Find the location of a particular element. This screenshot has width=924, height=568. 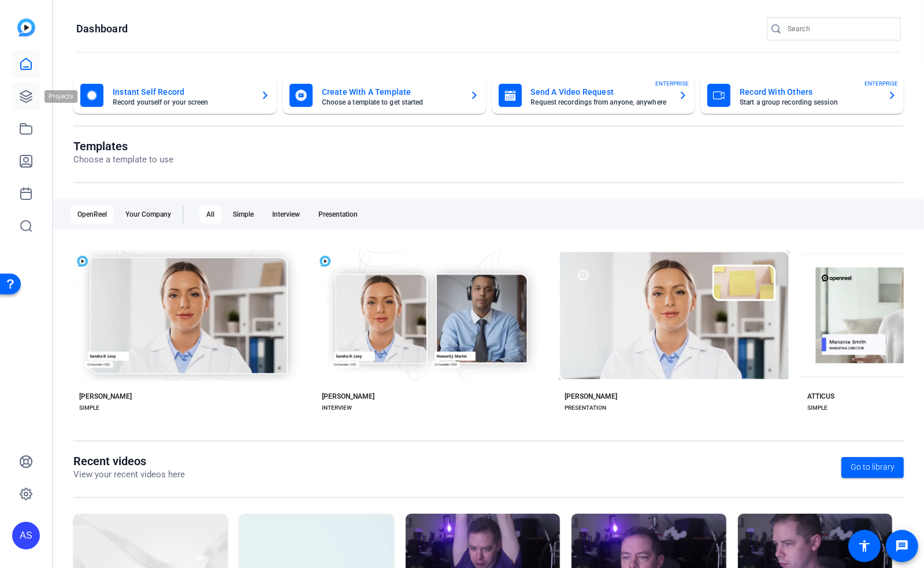

a: Go to library is located at coordinates (873, 467).